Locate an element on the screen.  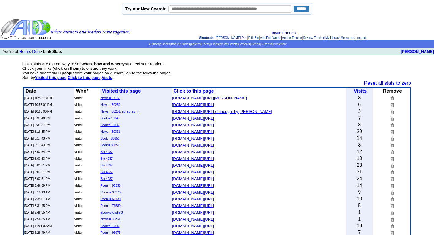
span: Shortcuts: is located at coordinates (207, 38).